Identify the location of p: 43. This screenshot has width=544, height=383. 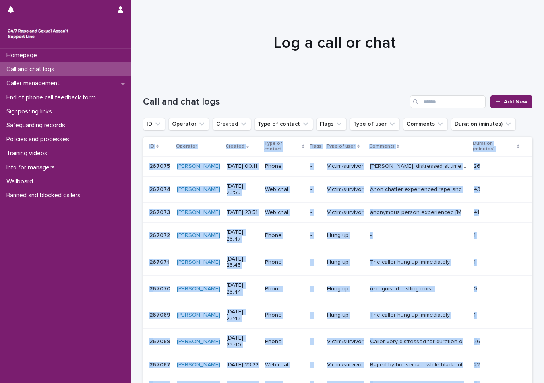
(478, 188).